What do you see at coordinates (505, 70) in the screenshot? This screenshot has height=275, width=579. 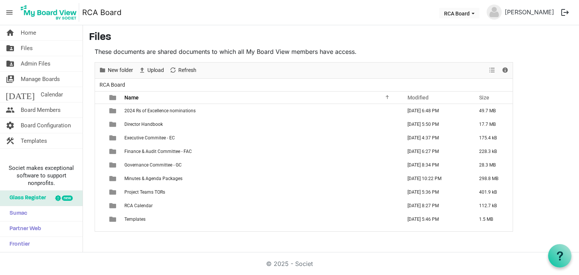 I see `button: Details` at bounding box center [505, 70].